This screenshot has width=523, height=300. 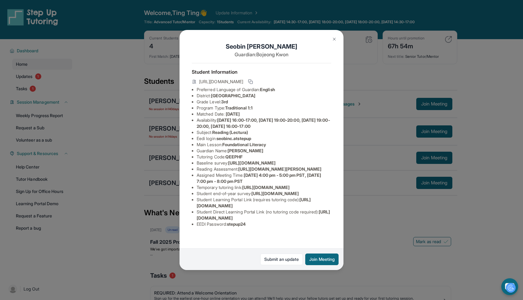 I want to click on span: QEEPHF, so click(x=234, y=157).